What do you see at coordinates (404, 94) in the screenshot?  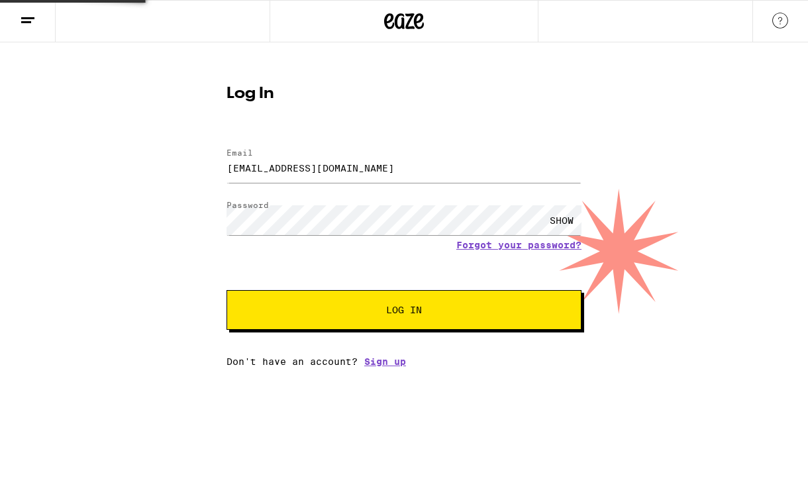 I see `h1: Log In` at bounding box center [404, 94].